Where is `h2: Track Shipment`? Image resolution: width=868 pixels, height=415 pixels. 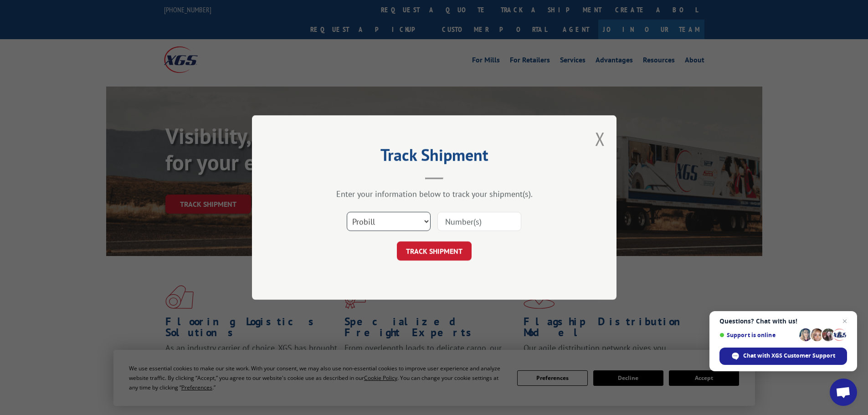 h2: Track Shipment is located at coordinates (434, 157).